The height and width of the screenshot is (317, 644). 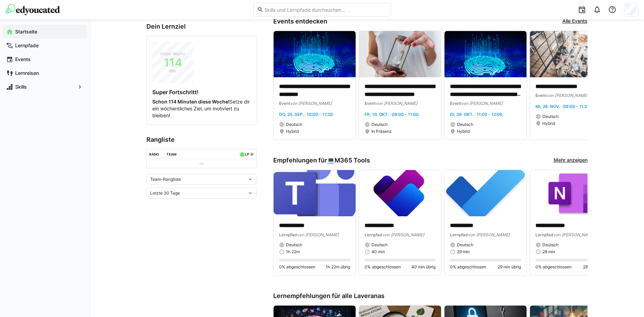 I want to click on span: 1h 22m, so click(x=293, y=252).